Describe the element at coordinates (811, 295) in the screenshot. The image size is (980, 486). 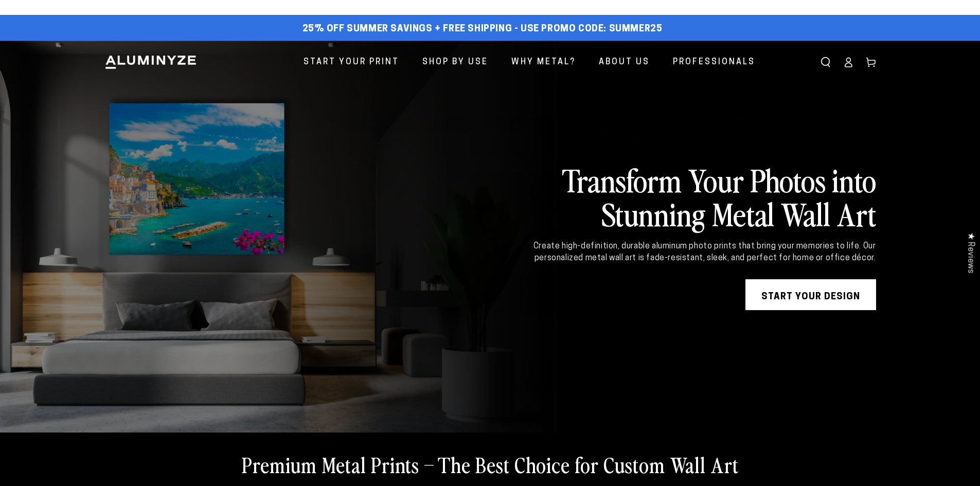
I see `a: START YOUR DESIGN` at that location.